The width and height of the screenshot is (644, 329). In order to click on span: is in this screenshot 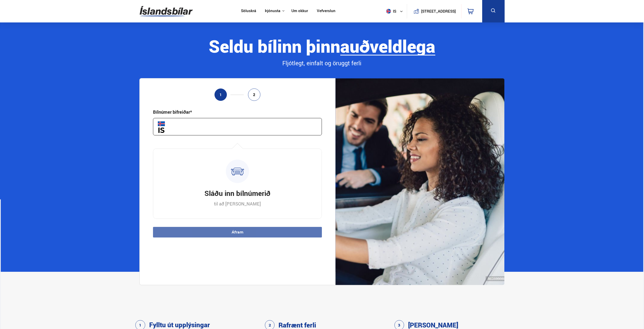, I will do `click(390, 11)`.